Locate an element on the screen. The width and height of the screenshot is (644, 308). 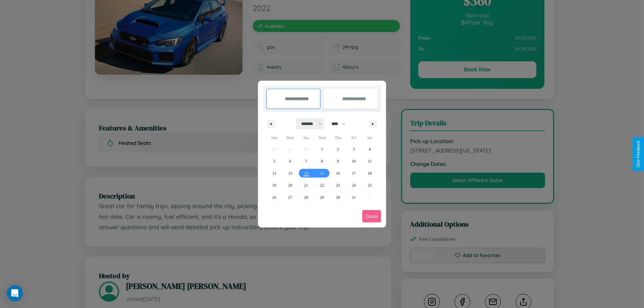
button: 10 is located at coordinates (353, 161).